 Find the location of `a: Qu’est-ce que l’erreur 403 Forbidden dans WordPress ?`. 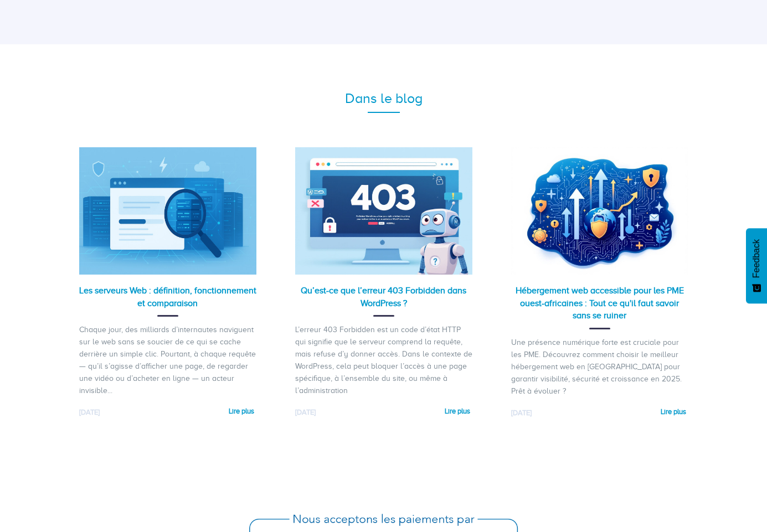

a: Qu’est-ce que l’erreur 403 Forbidden dans WordPress ? is located at coordinates (383, 297).